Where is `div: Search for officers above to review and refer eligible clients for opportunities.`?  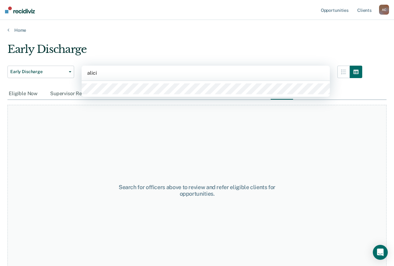
div: Search for officers above to review and refer eligible clients for opportunities. is located at coordinates (197, 191).